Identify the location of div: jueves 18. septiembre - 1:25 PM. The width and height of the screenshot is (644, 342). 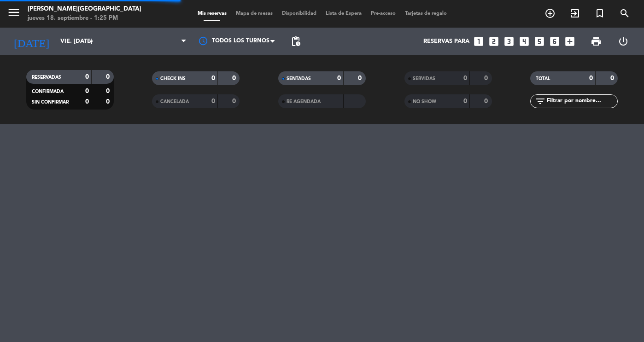
(84, 18).